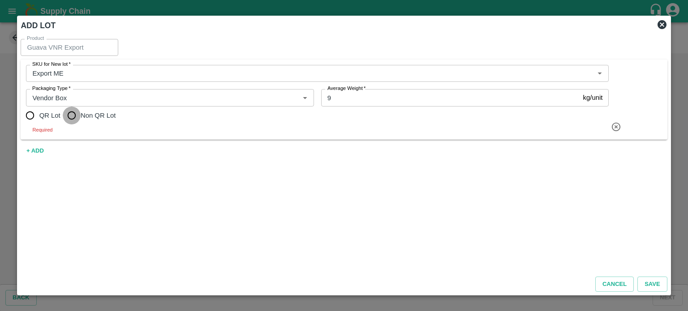  I want to click on span: QR Lot, so click(50, 116).